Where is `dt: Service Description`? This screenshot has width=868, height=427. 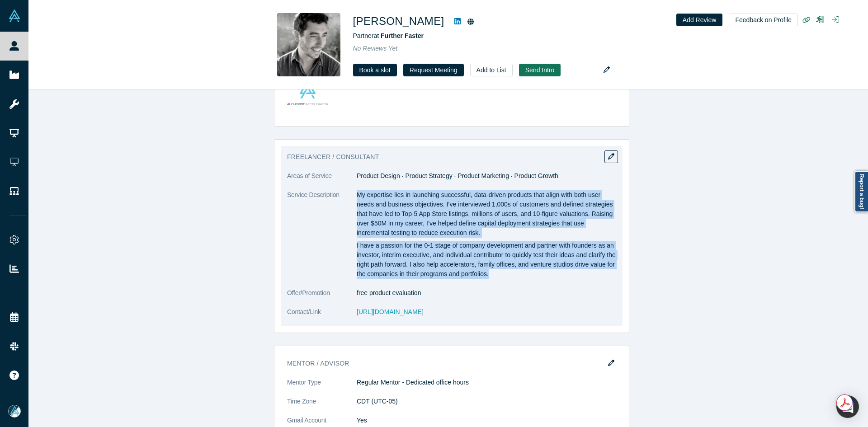 dt: Service Description is located at coordinates (322, 239).